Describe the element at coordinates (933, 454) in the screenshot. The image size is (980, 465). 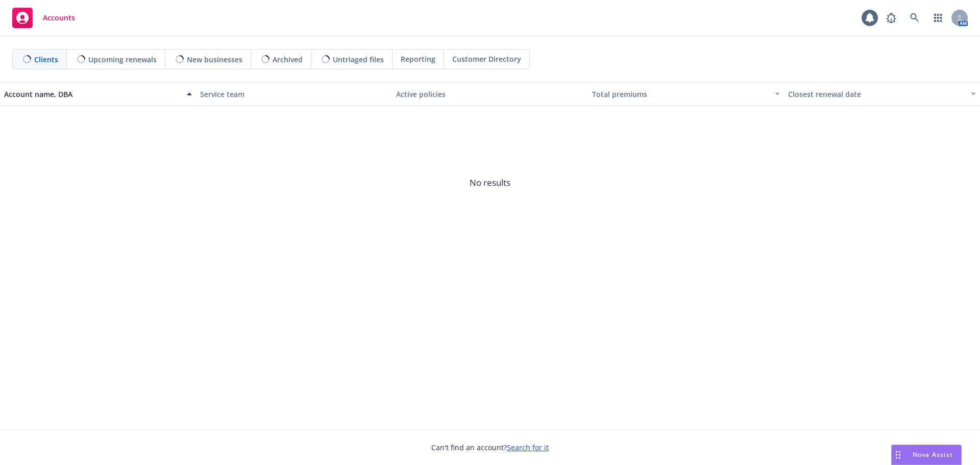
I see `span: Nova Assist` at that location.